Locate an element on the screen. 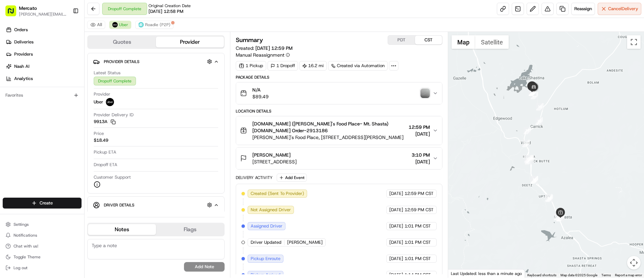 This screenshot has width=644, height=278. button: Manual Reassignment is located at coordinates (263, 55).